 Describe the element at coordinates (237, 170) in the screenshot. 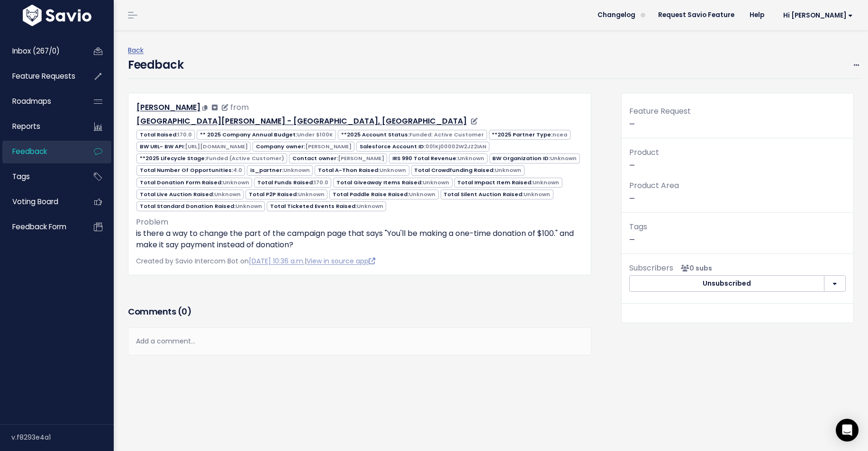

I see `span: 4.0` at that location.